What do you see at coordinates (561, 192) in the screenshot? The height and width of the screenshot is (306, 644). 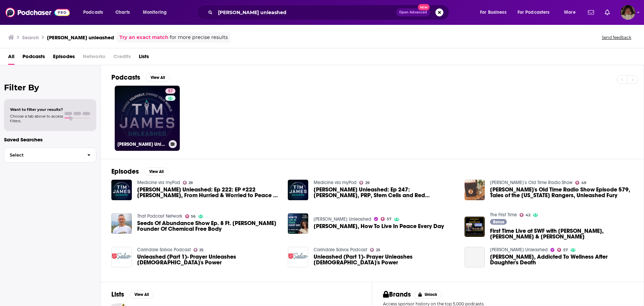 I see `a: Brett's Old Time Radio Show Episode 579, Tales of the Texas Rangers, Unleashed Fury` at bounding box center [561, 192].